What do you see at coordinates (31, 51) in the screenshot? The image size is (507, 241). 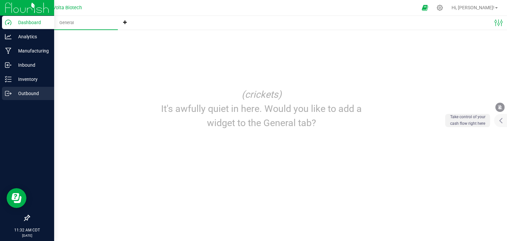 I see `p: Manufacturing` at bounding box center [31, 51].